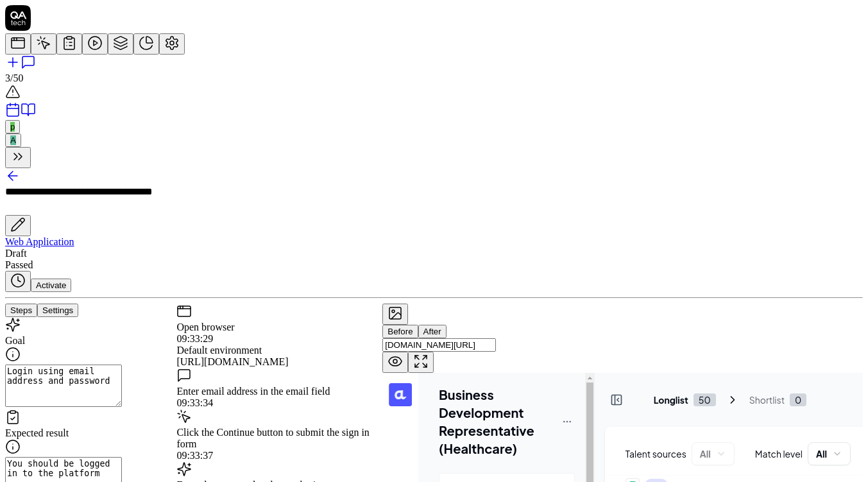  I want to click on a: Documentation, so click(28, 114).